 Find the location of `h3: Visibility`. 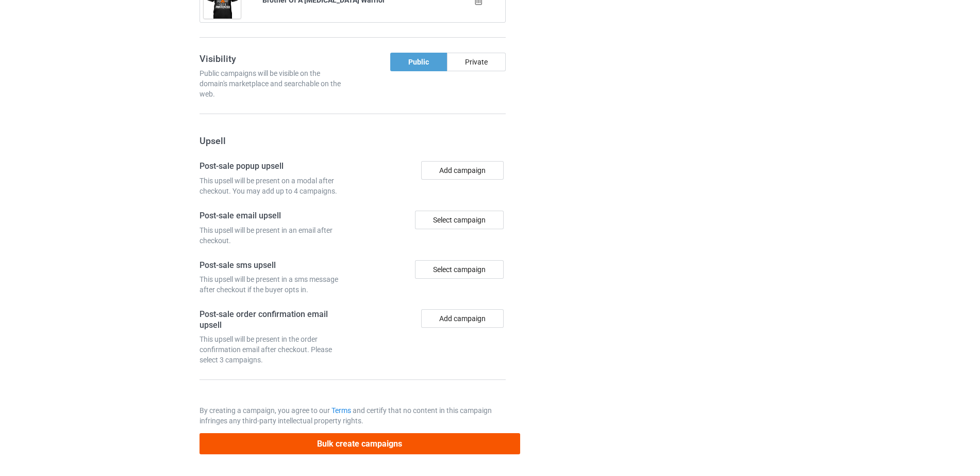

h3: Visibility is located at coordinates (275, 58).